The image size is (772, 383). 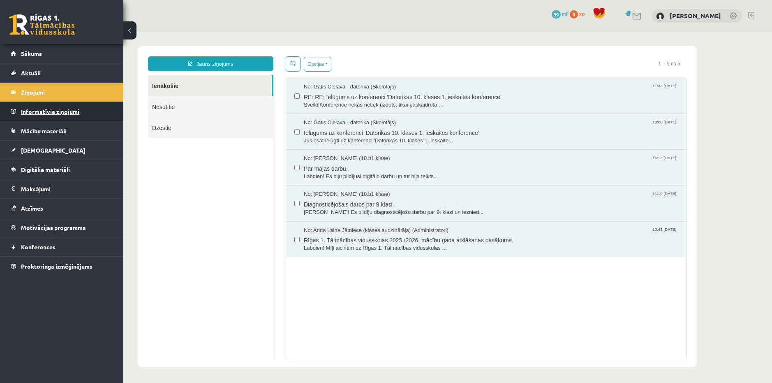 What do you see at coordinates (574, 14) in the screenshot?
I see `span: 0` at bounding box center [574, 14].